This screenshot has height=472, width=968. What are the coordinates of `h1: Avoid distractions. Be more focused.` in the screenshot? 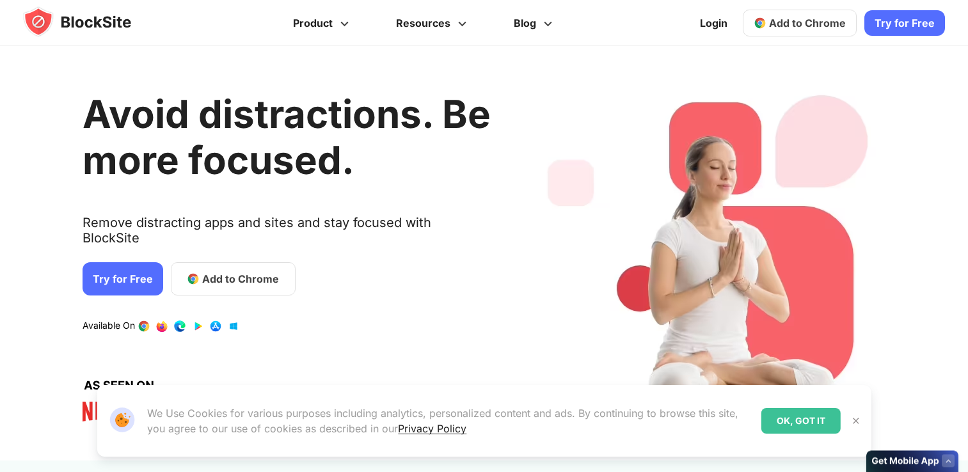 It's located at (286, 137).